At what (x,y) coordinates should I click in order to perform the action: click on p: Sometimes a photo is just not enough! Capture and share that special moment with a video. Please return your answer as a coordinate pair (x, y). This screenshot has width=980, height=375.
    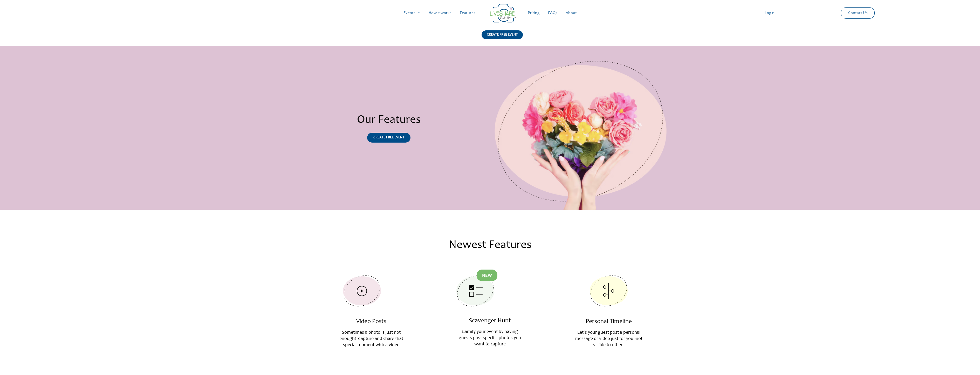
    Looking at the image, I should click on (371, 338).